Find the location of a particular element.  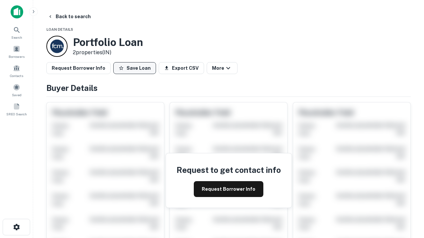

div: Contacts is located at coordinates (17, 71).